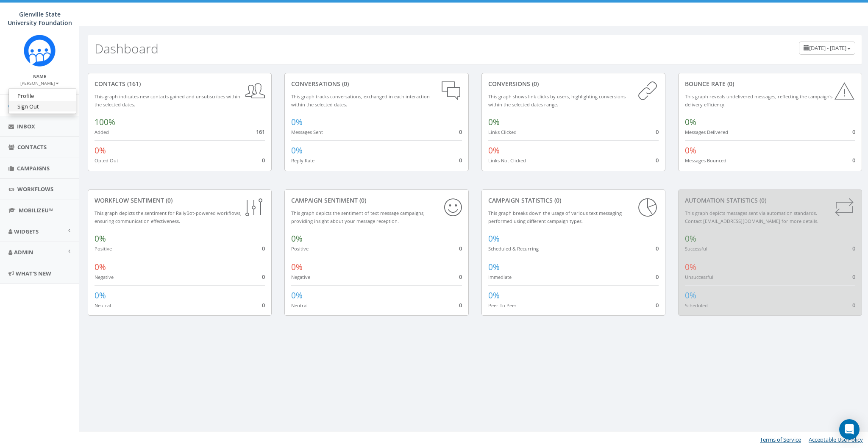 Image resolution: width=868 pixels, height=448 pixels. I want to click on span: 161, so click(260, 132).